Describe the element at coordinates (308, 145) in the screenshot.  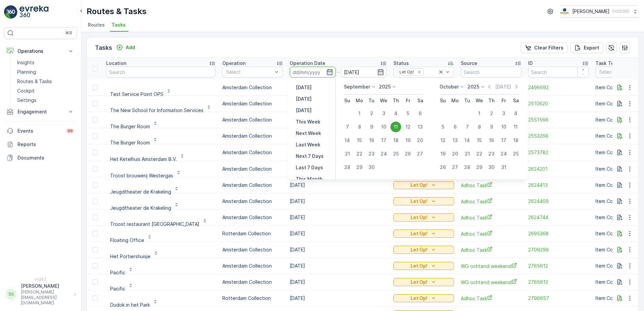
I see `button: Last Week` at that location.